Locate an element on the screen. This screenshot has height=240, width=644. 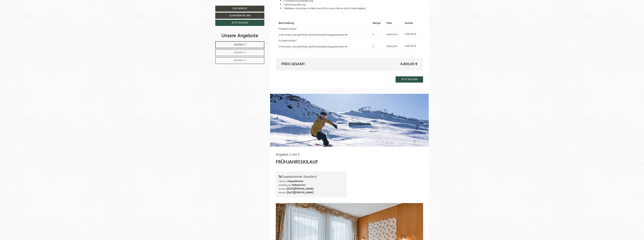
b: Doppelzimmer is located at coordinates (295, 181).